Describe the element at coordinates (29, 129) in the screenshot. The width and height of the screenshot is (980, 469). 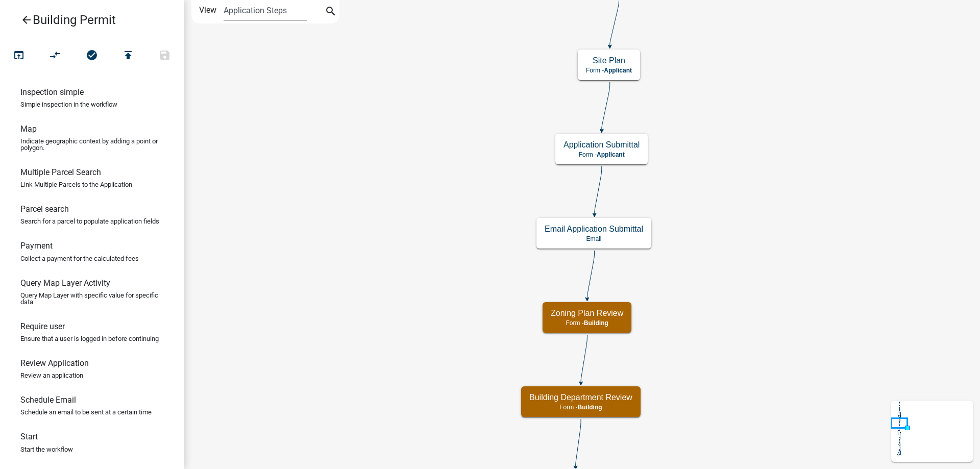
I see `h6: Map` at that location.